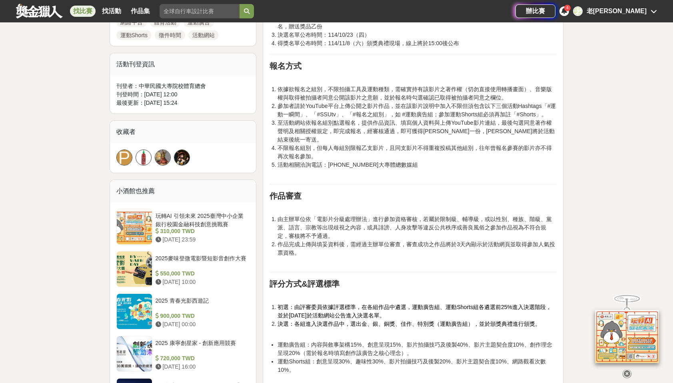 This screenshot has height=383, width=673. Describe the element at coordinates (203, 35) in the screenshot. I see `a: 活動網站` at that location.